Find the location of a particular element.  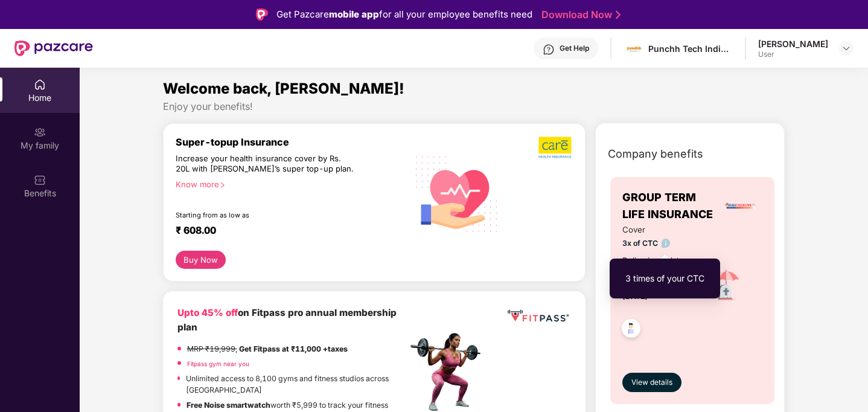

img: svg+xml;base64,PHN2ZyBpZD0iQmVuZWZpdHMiIHhtbG5zPSJodHRwOi8vd3d3LnczLm9yZy8yMDAwL3N2ZyIgd2lkdGg9Ij... is located at coordinates (40, 180).